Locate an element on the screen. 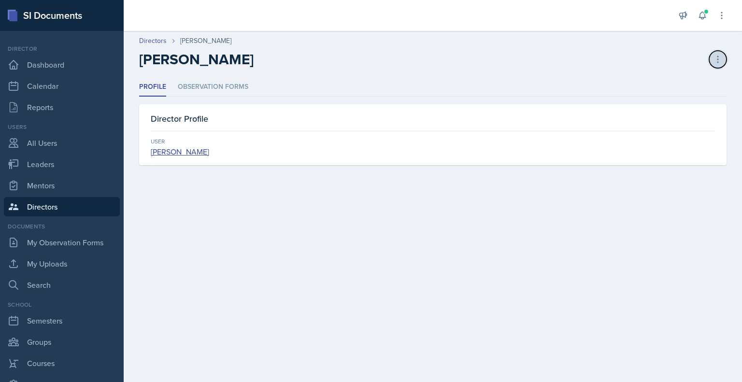  a: All Users is located at coordinates (62, 143).